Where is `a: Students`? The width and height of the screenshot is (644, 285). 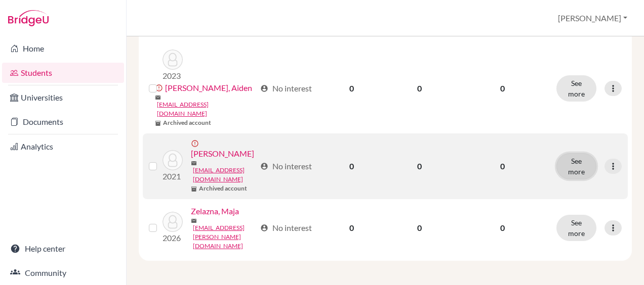
a: Students is located at coordinates (63, 73).